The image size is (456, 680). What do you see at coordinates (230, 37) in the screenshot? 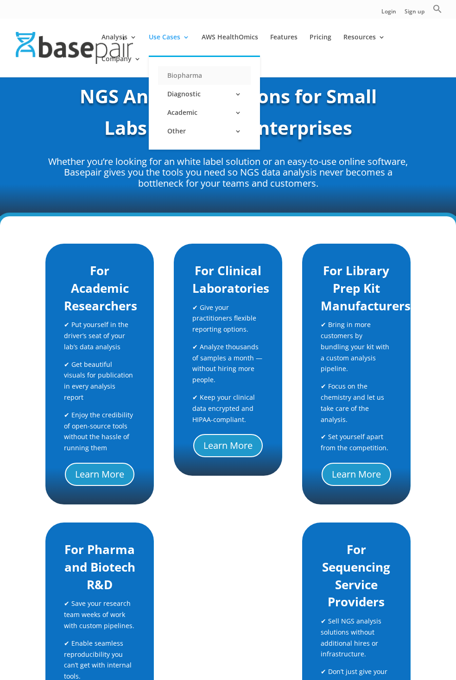
I see `span: AWS HealthOmics` at bounding box center [230, 37].